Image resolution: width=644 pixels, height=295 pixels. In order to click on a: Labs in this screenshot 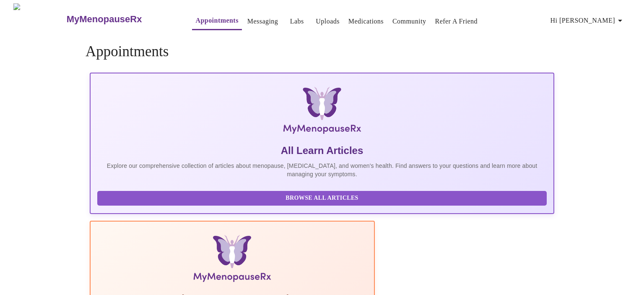, I will do `click(297, 22)`.